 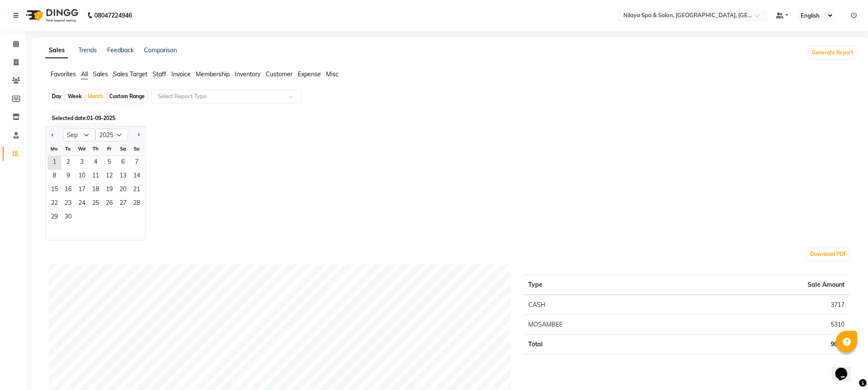 I want to click on div: Tuesday, September 9, 2025, so click(x=68, y=176).